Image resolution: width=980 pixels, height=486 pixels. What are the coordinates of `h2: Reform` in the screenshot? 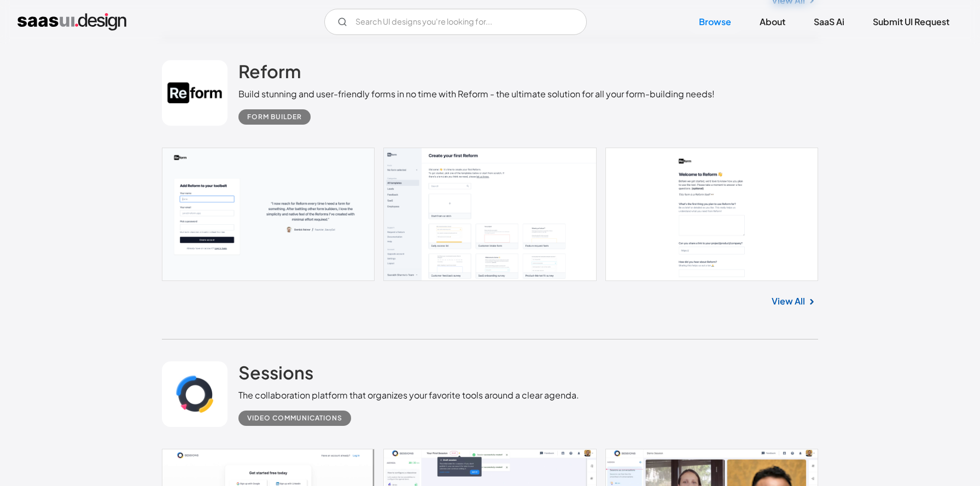 It's located at (270, 71).